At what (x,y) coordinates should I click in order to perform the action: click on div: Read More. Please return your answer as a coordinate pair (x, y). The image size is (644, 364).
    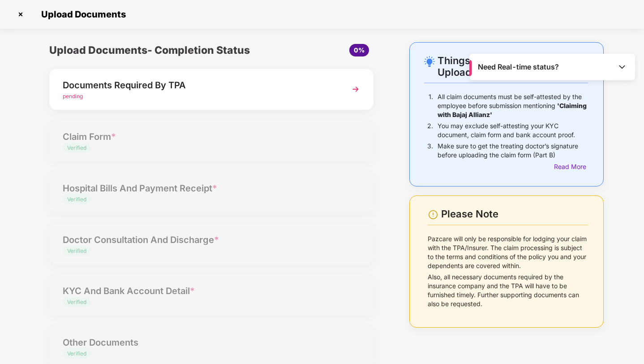
    Looking at the image, I should click on (571, 167).